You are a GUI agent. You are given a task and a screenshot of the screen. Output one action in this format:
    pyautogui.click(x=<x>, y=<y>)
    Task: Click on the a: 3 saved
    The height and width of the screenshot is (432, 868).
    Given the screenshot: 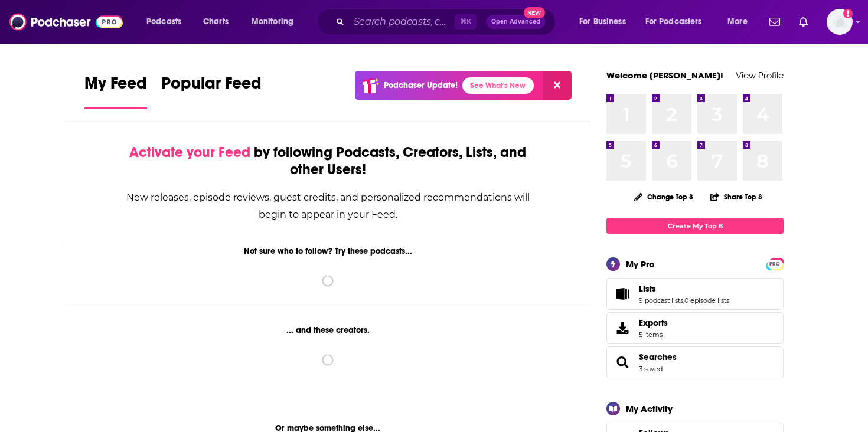 What is the action you would take?
    pyautogui.click(x=651, y=369)
    